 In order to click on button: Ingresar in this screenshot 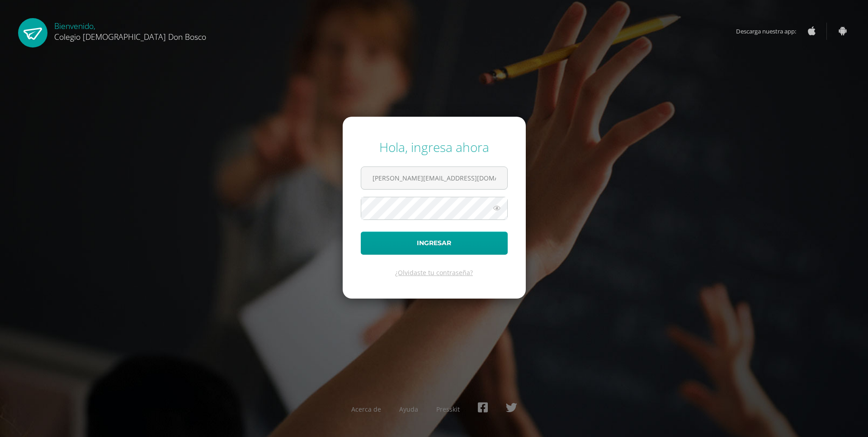, I will do `click(434, 243)`.